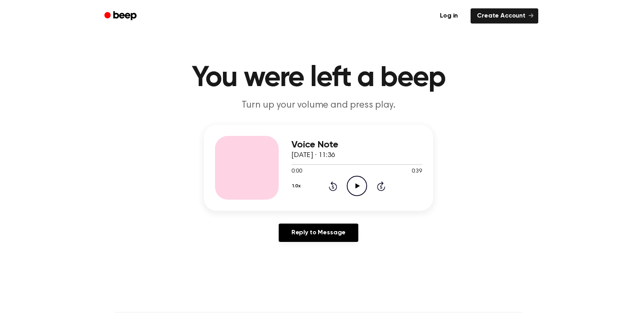  I want to click on h1: You were left a beep, so click(318, 78).